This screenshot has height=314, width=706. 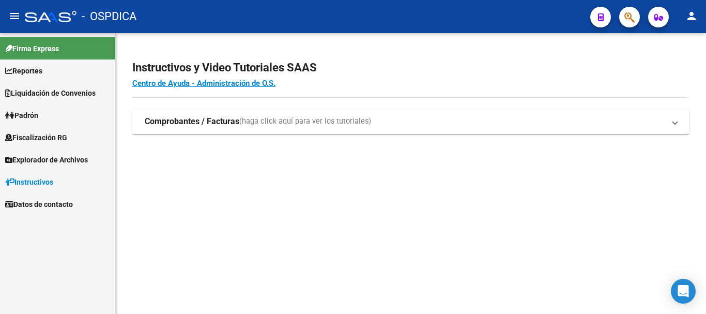 I want to click on span: Padrón, so click(x=22, y=115).